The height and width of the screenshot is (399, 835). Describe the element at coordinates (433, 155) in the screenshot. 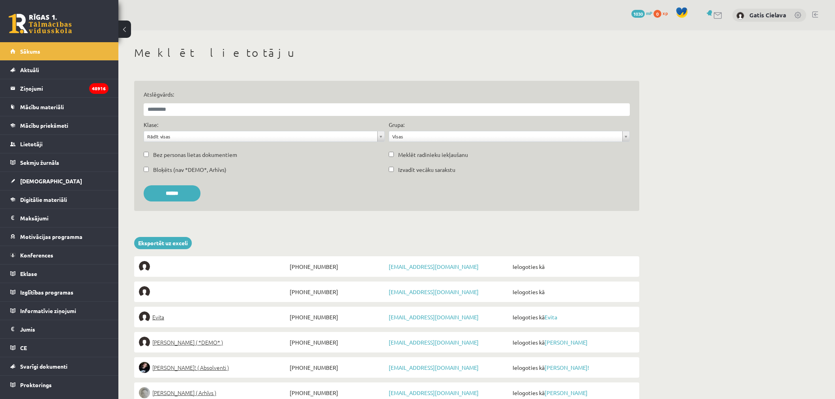

I see `label: Meklēt radinieku iekļaušanu` at that location.